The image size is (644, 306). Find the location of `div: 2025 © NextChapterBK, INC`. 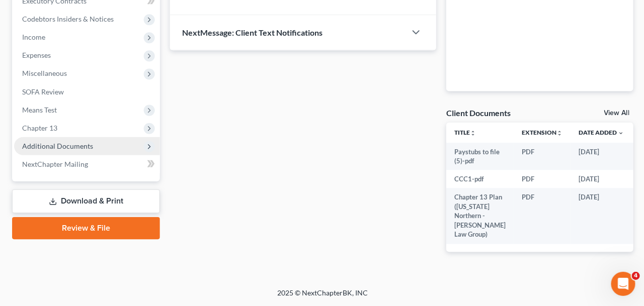

div: 2025 © NextChapterBK, INC is located at coordinates (322, 297).